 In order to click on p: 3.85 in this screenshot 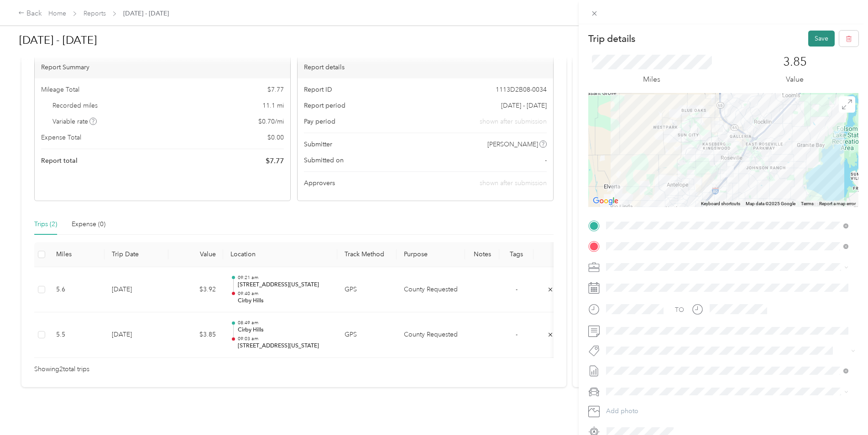, I will do `click(795, 62)`.